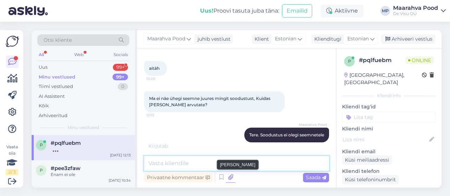 This screenshot has width=450, height=196. I want to click on p: Kliendi tag'id, so click(389, 107).